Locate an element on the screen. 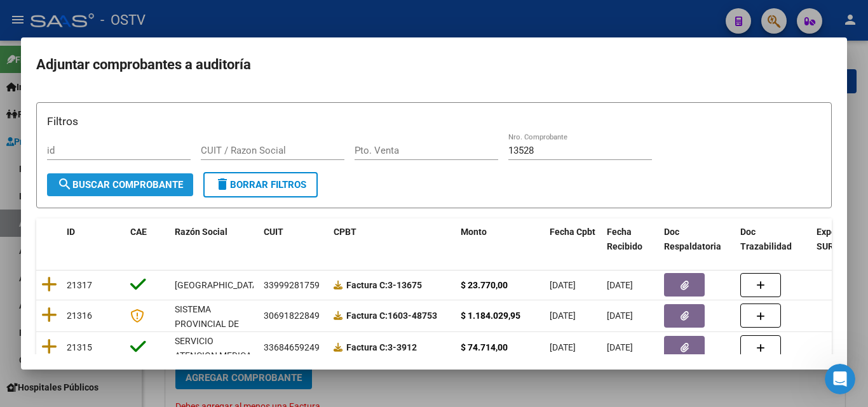 Image resolution: width=868 pixels, height=407 pixels. strong: 3-3912 is located at coordinates (381, 348).